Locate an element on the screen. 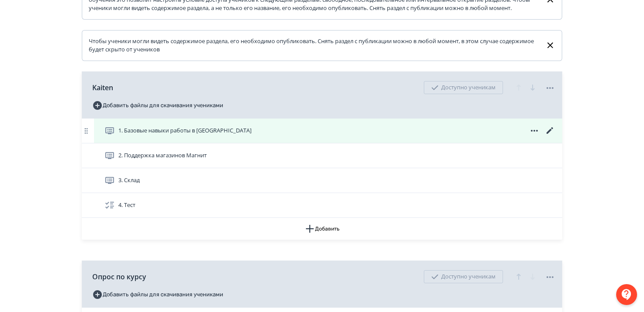 The height and width of the screenshot is (312, 644). div: Чтобы ученики могли видеть содержимое раздела, его необходимо опубликовать. Снять раздел с публик... is located at coordinates (313, 45).